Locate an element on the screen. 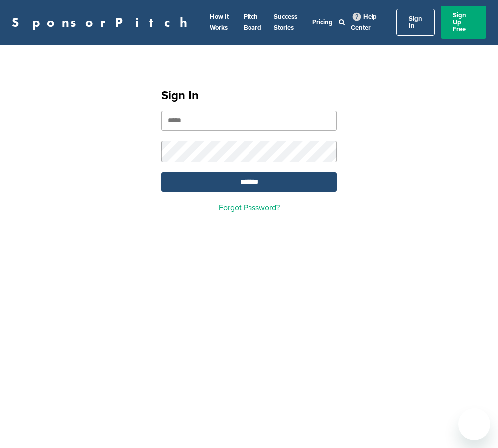 The height and width of the screenshot is (448, 498). a: Pitch Board is located at coordinates (252, 23).